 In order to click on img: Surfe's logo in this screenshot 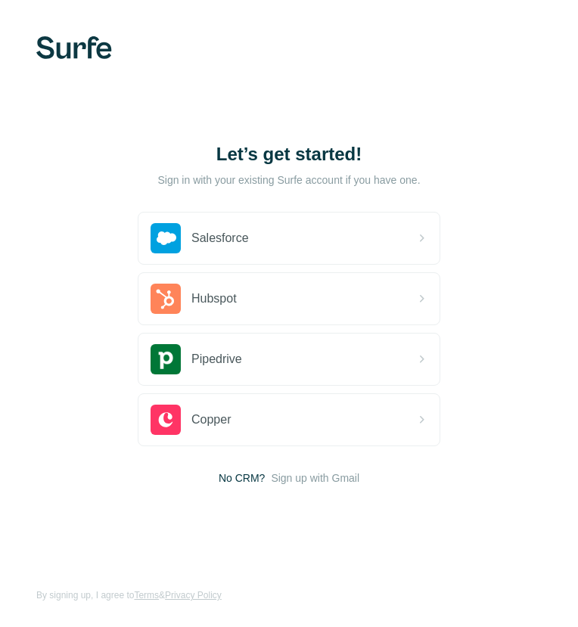, I will do `click(74, 48)`.